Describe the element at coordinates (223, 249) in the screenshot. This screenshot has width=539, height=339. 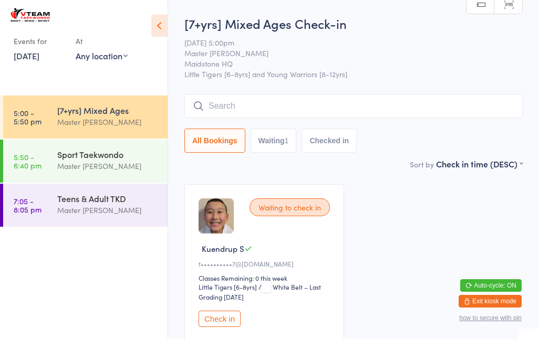
I see `span: Kuendrup S` at that location.